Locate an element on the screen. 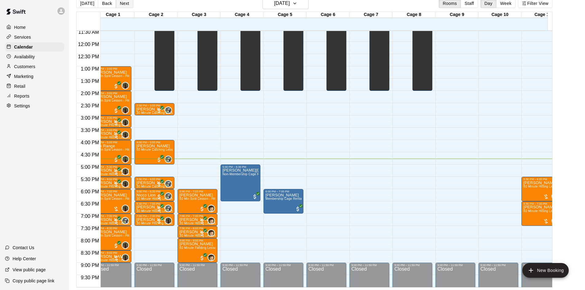 This screenshot has height=290, width=585. div: 7:00 PM – 7:30 PM: Wyatt Caddy is located at coordinates (197, 220).